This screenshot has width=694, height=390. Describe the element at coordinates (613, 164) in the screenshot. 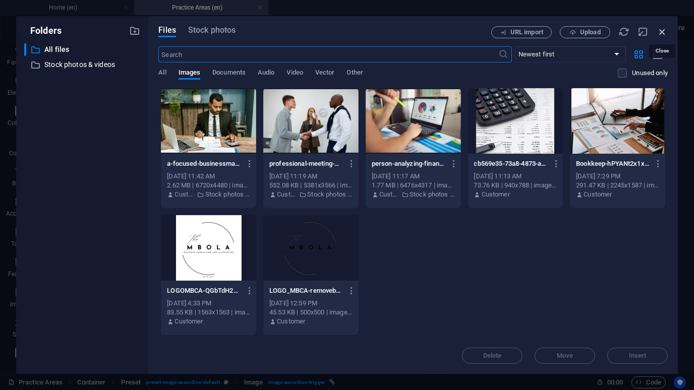

I see `p: Bookkeep-hPYANt2x1xVjH_vNCV-Utw.jpg` at that location.